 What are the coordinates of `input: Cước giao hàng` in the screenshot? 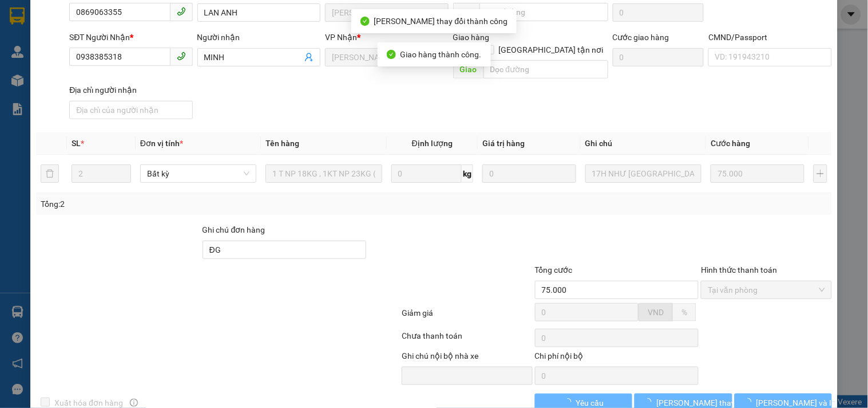 It's located at (658, 57).